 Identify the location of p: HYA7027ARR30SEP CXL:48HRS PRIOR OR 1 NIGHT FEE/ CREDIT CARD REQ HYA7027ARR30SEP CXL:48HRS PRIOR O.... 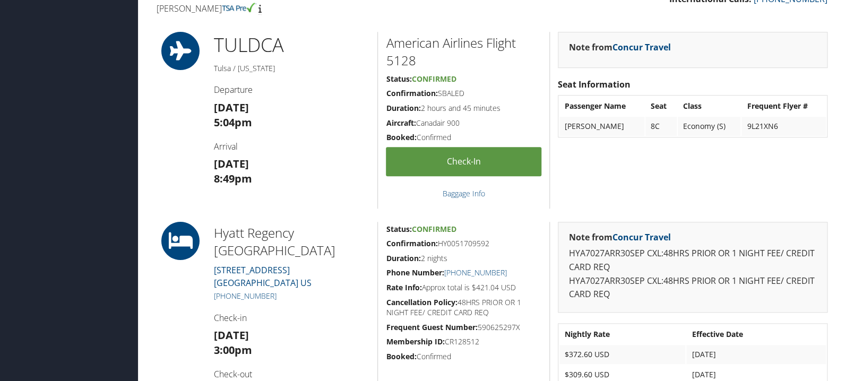
(693, 274).